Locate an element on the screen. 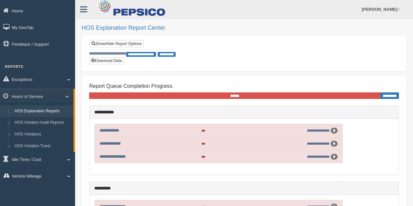  button: Download Data is located at coordinates (106, 61).